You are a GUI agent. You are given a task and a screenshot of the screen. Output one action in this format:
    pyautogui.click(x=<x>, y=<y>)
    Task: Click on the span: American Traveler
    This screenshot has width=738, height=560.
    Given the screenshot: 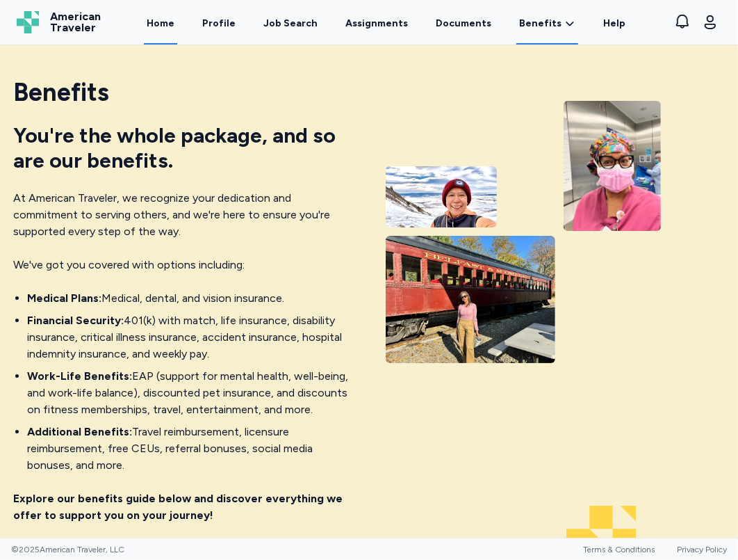 What is the action you would take?
    pyautogui.click(x=75, y=23)
    